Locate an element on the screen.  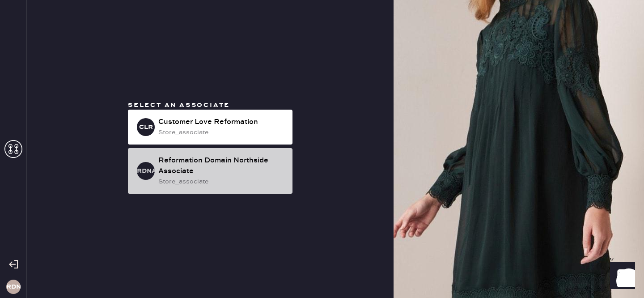
div: Reformation Domain Northside Associate is located at coordinates (222, 166).